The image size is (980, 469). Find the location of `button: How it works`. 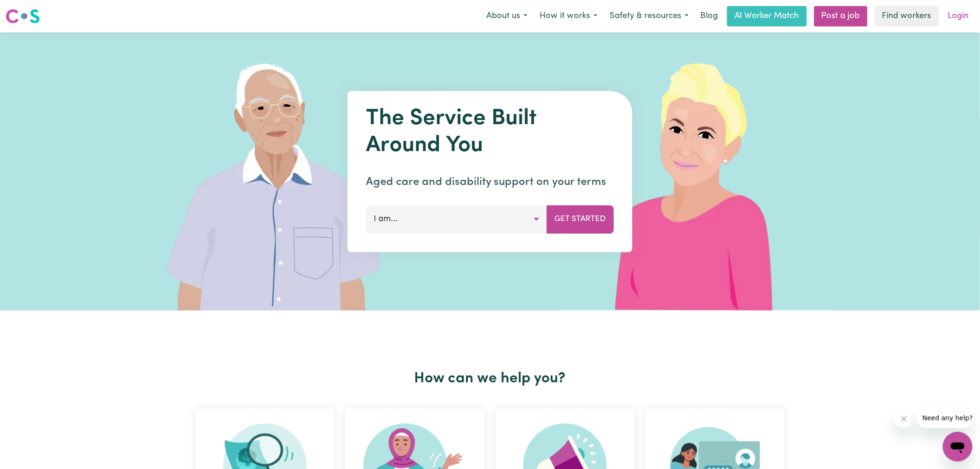

button: How it works is located at coordinates (568, 16).